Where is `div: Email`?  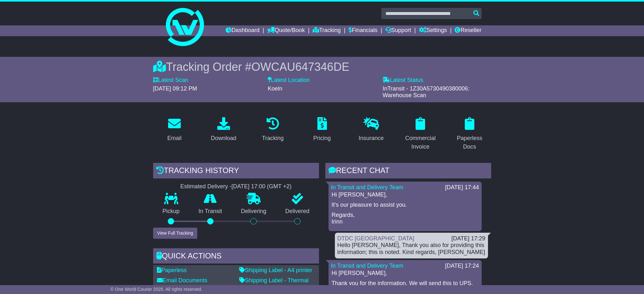
div: Email is located at coordinates (174, 138).